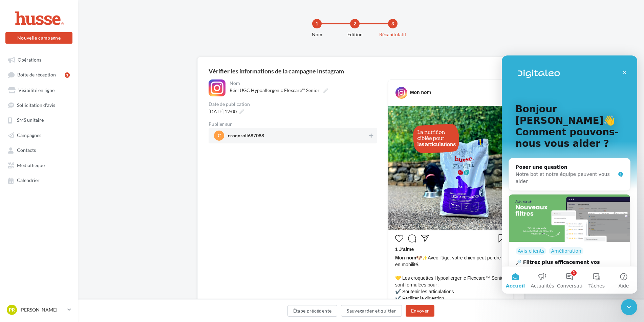 The image size is (644, 322). Describe the element at coordinates (39, 60) in the screenshot. I see `a: Opérations` at that location.